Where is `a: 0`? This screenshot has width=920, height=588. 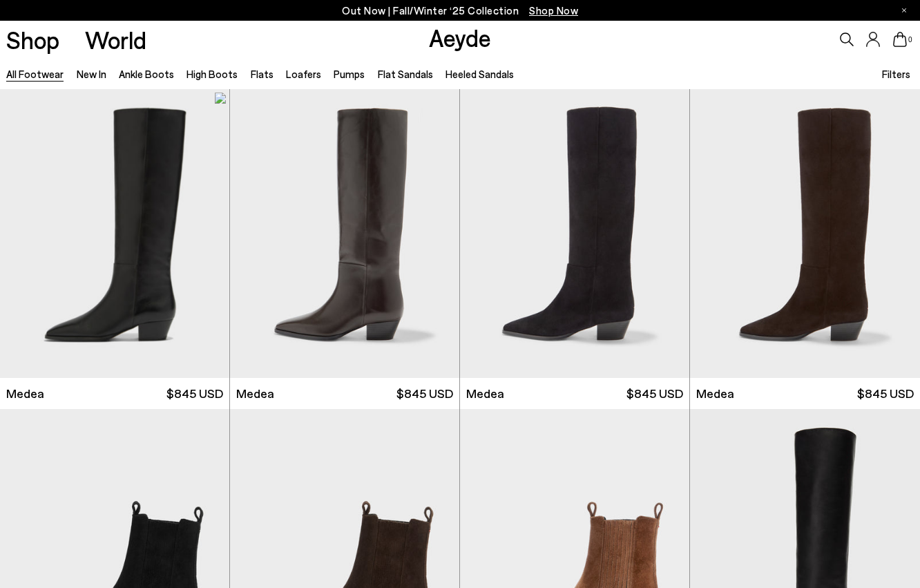 a: 0 is located at coordinates (900, 39).